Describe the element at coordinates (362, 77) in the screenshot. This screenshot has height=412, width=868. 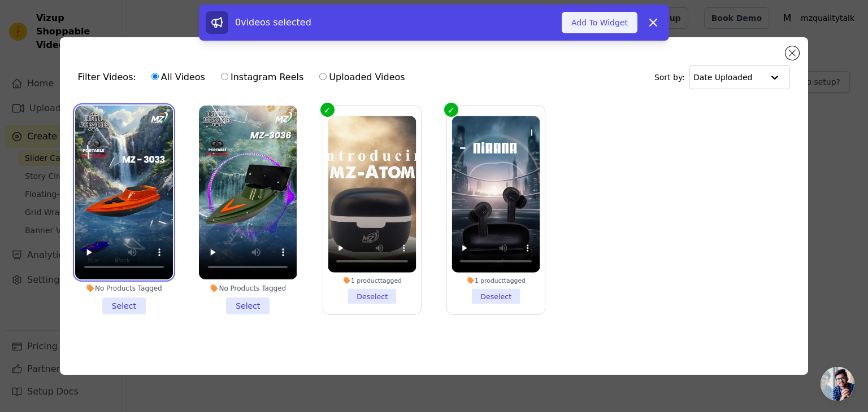
I see `label: Uploaded Videos` at that location.